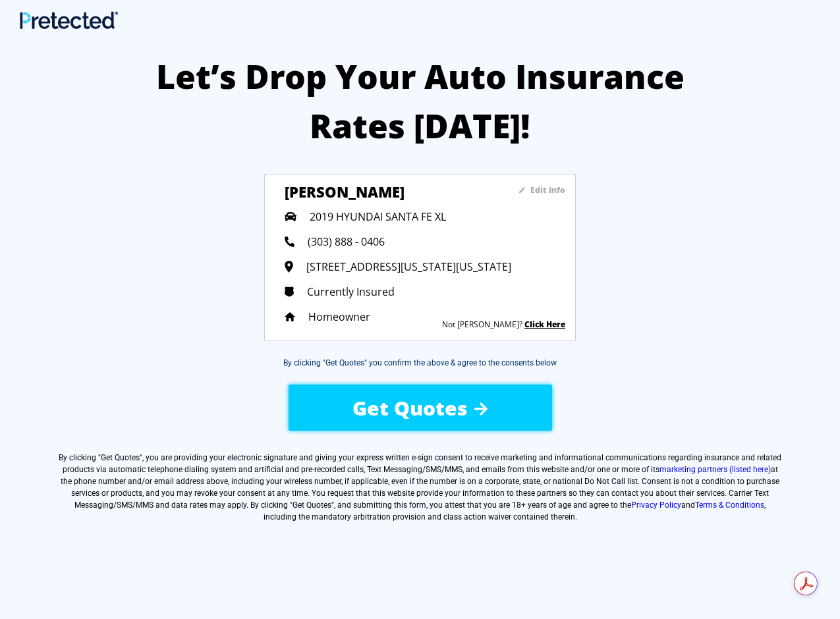 Image resolution: width=840 pixels, height=619 pixels. Describe the element at coordinates (346, 242) in the screenshot. I see `span: (303) 888 - 0406` at that location.